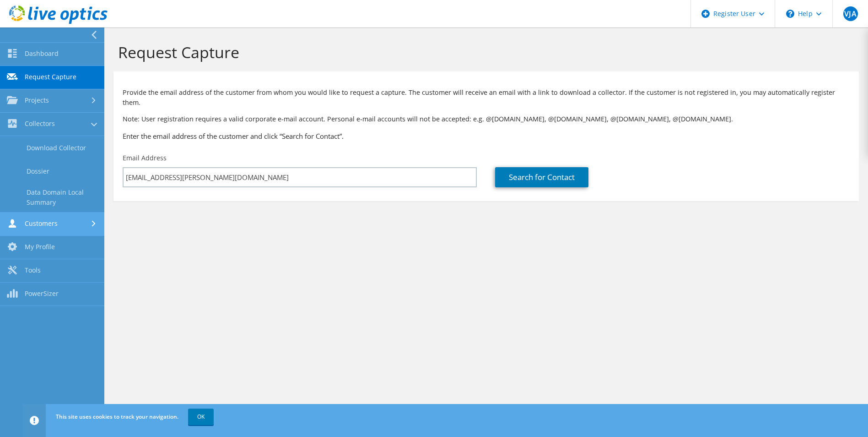  Describe the element at coordinates (790, 14) in the screenshot. I see `svg: \n` at that location.